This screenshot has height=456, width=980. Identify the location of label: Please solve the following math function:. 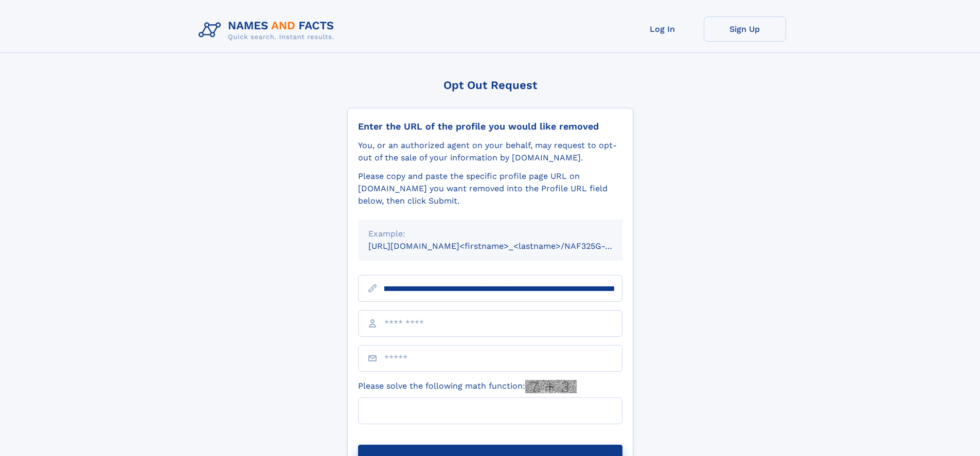
(467, 387).